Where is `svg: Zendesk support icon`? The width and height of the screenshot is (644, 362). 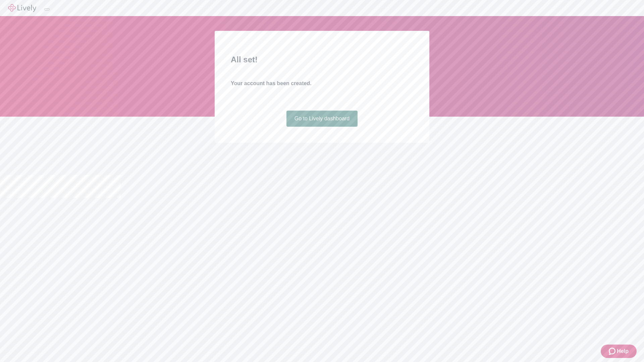
svg: Zendesk support icon is located at coordinates (613, 351).